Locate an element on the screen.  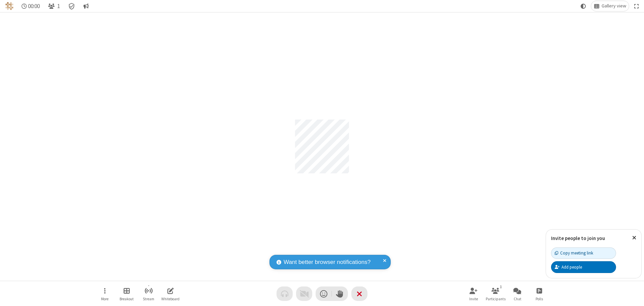
button: Open shared whiteboard is located at coordinates (170, 294).